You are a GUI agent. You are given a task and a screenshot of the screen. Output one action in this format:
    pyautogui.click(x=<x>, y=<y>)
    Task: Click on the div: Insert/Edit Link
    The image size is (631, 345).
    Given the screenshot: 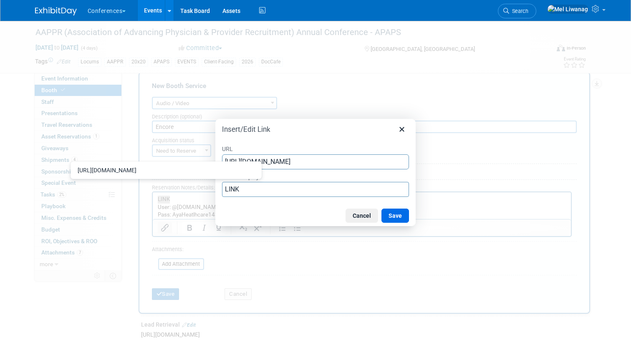 What is the action you would take?
    pyautogui.click(x=315, y=172)
    